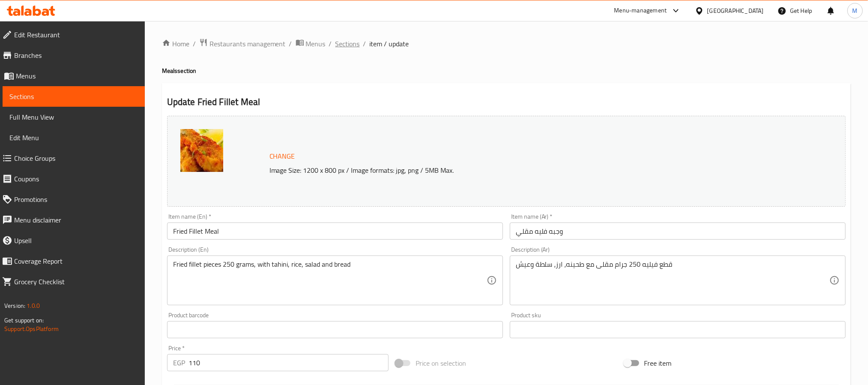 The height and width of the screenshot is (385, 868). Describe the element at coordinates (15, 306) in the screenshot. I see `span: Version:` at that location.